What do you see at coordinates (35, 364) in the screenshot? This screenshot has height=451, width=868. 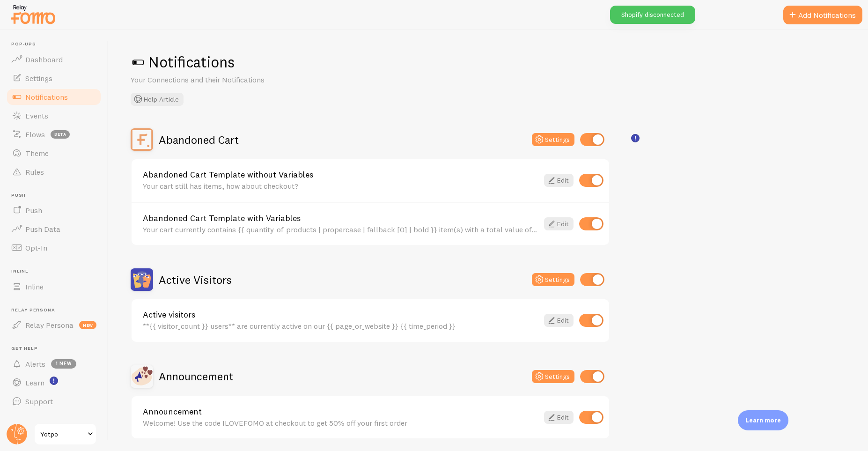 I see `span: Alerts` at bounding box center [35, 364].